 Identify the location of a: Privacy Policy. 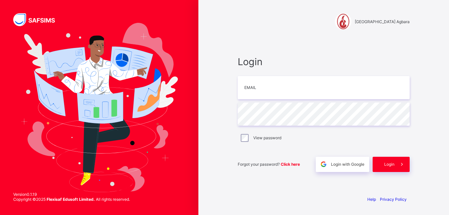
(393, 199).